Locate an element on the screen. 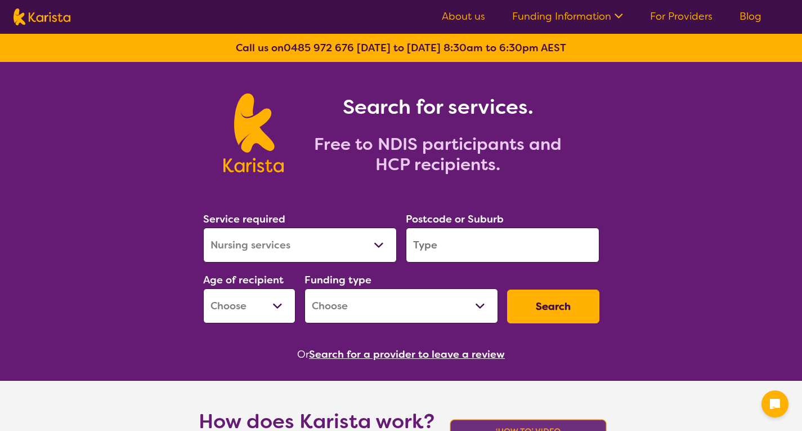 Image resolution: width=802 pixels, height=431 pixels. button: Search is located at coordinates (553, 306).